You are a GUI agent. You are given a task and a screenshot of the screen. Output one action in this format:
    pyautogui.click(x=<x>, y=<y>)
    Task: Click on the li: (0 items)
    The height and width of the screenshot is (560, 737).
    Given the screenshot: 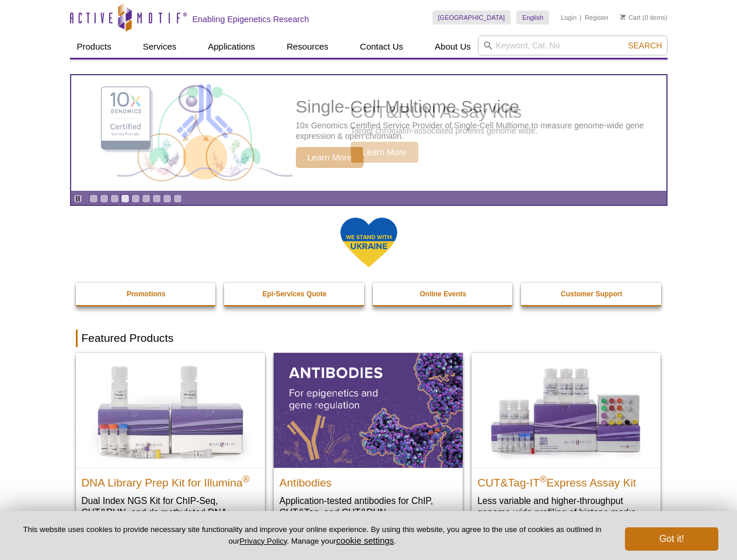 What is the action you would take?
    pyautogui.click(x=644, y=18)
    